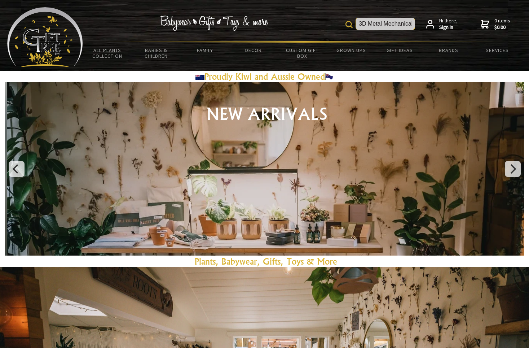 The image size is (529, 348). Describe the element at coordinates (264, 261) in the screenshot. I see `a: Plants, Babywear, Gifts, Toys & Mor` at that location.